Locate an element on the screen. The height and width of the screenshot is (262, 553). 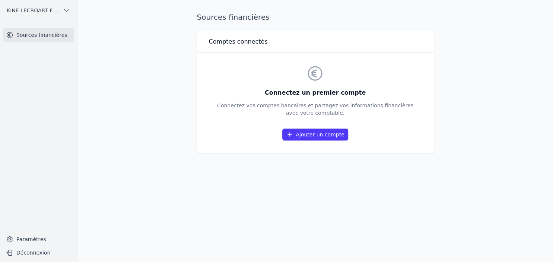
button: Déconnexion is located at coordinates (38, 252).